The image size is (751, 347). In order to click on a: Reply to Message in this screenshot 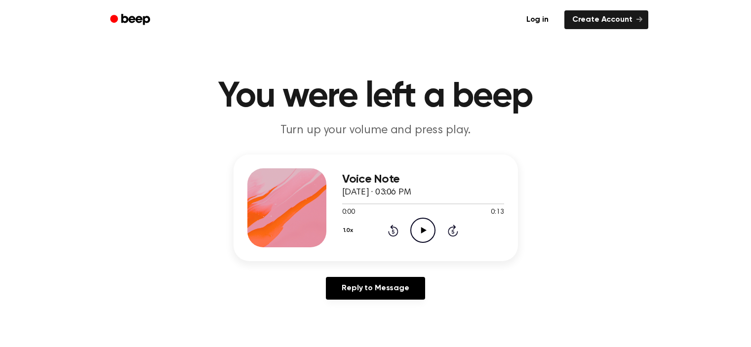, I will do `click(375, 288)`.